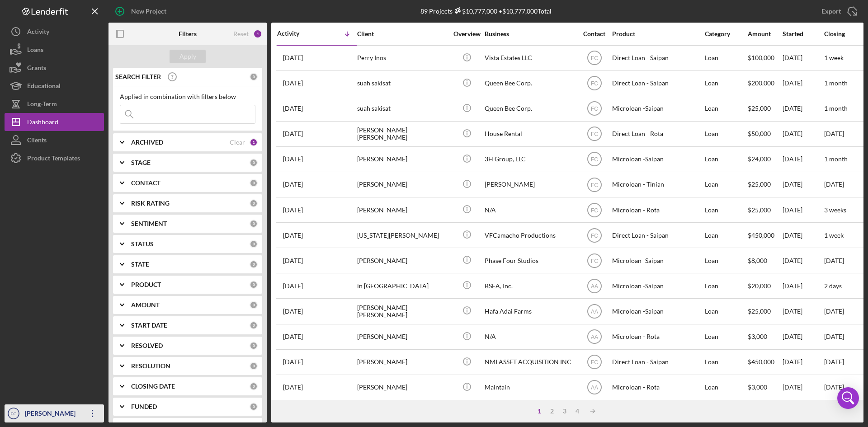  What do you see at coordinates (42, 104) in the screenshot?
I see `div: Long-Term` at bounding box center [42, 104].